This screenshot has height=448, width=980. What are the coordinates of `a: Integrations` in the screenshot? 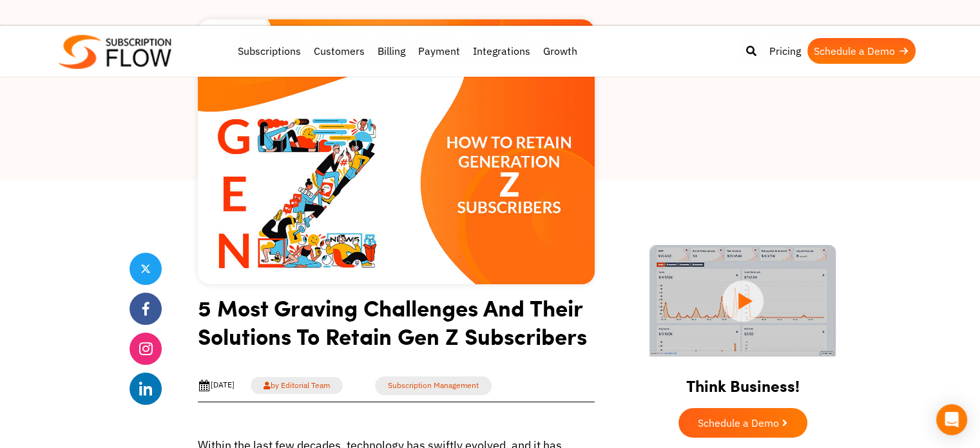 It's located at (501, 51).